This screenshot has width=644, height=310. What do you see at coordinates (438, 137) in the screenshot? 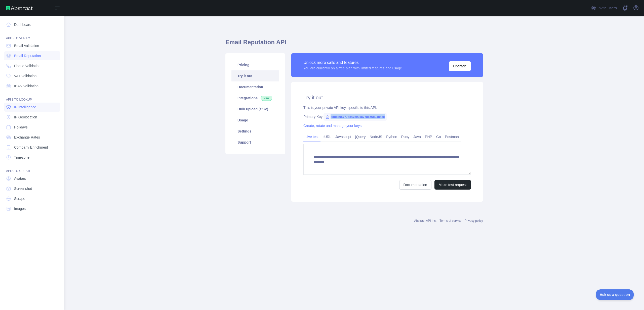
I see `a: Go` at bounding box center [438, 137].